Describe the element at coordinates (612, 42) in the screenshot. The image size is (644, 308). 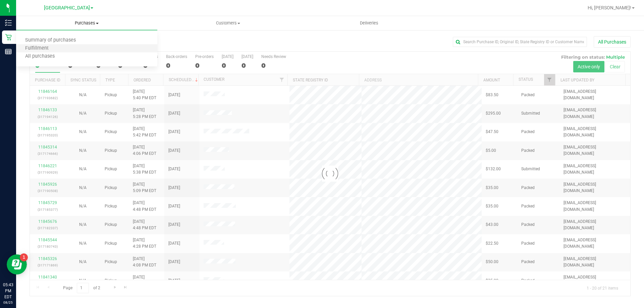
I see `button: All Purchases` at that location.